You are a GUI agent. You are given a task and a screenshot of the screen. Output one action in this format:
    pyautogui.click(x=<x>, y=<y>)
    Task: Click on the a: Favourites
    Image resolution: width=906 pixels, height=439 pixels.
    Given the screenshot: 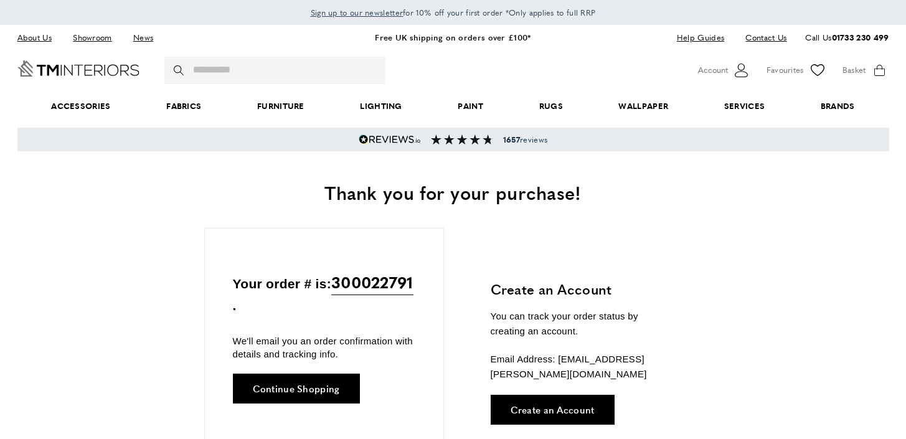 What is the action you would take?
    pyautogui.click(x=797, y=70)
    